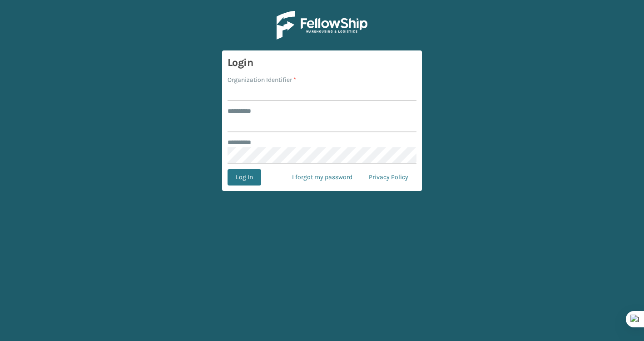  I want to click on img: Logo, so click(322, 25).